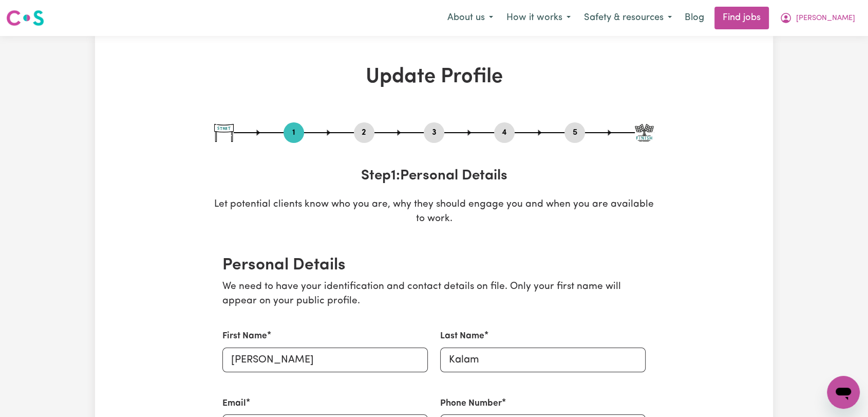 Image resolution: width=868 pixels, height=417 pixels. What do you see at coordinates (364, 133) in the screenshot?
I see `button: Go to step 2` at bounding box center [364, 133].